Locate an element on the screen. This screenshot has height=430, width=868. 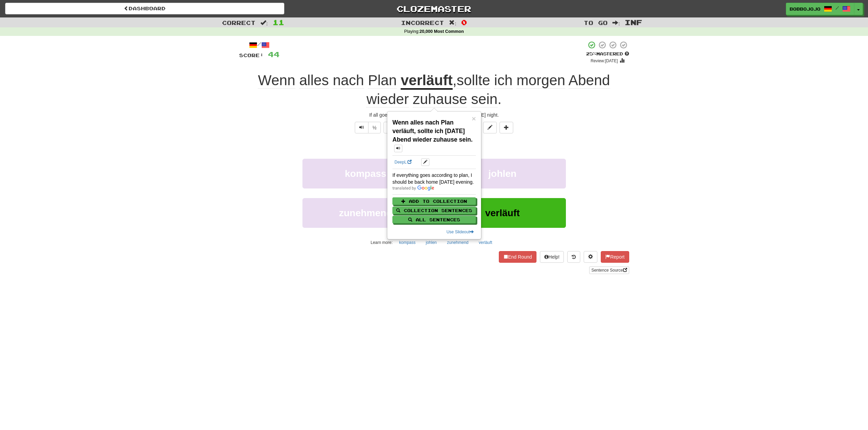
button: Favorite sentence (alt+f) is located at coordinates (390, 127).